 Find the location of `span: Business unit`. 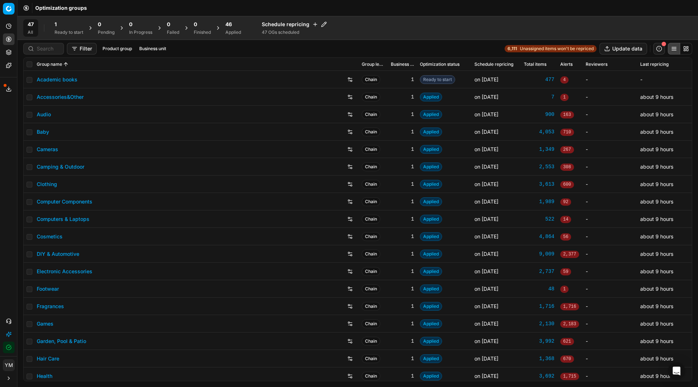

span: Business unit is located at coordinates (402, 64).